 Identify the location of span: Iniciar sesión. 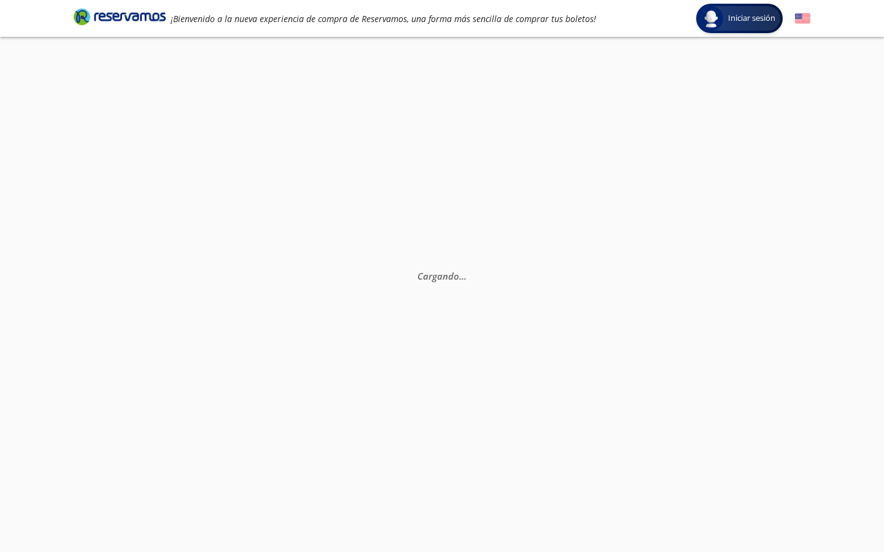
(751, 18).